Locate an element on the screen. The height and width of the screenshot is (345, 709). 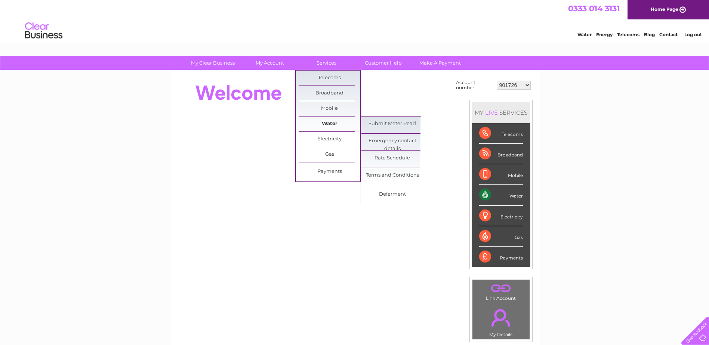
a: Gas is located at coordinates (329, 155).